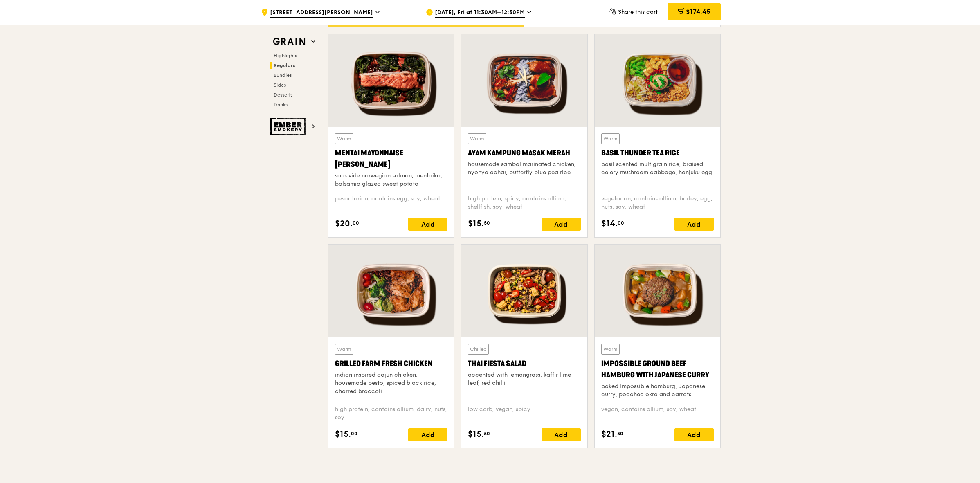  I want to click on div: pescatarian, contains egg, soy, wheat, so click(392, 203).